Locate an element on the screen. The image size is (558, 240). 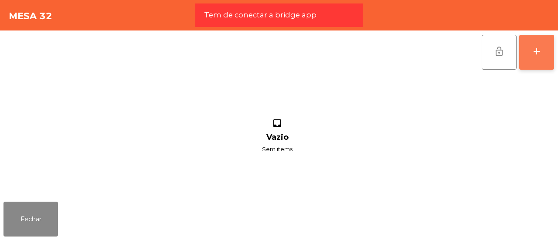
div: add is located at coordinates (537, 51).